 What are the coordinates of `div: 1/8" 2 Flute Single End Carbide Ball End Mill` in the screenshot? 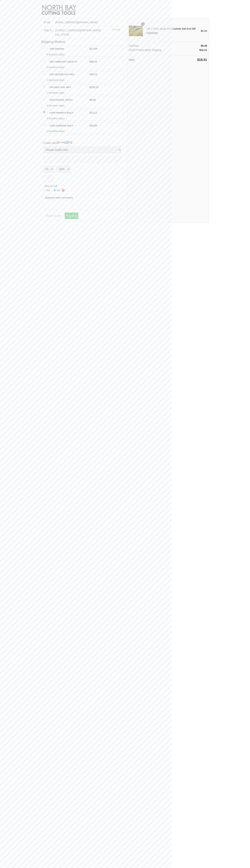 It's located at (173, 31).